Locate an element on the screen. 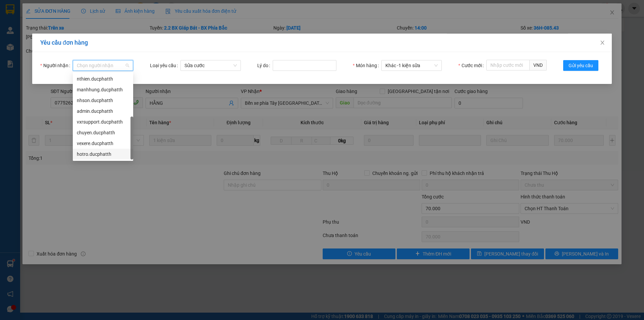  label: Người nhận is located at coordinates (57, 65).